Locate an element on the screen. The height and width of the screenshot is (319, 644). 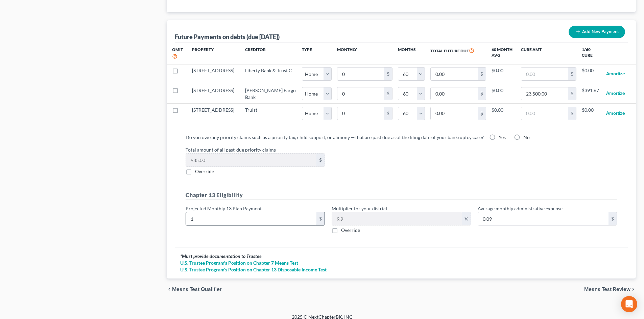
h5: Chapter 13 Eligibility is located at coordinates (401, 195).